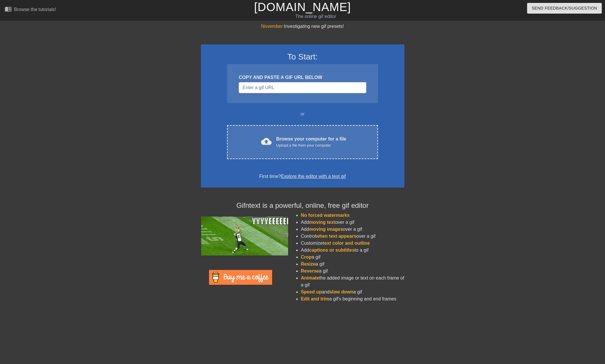  Describe the element at coordinates (353, 243) in the screenshot. I see `li: Customize` at that location.